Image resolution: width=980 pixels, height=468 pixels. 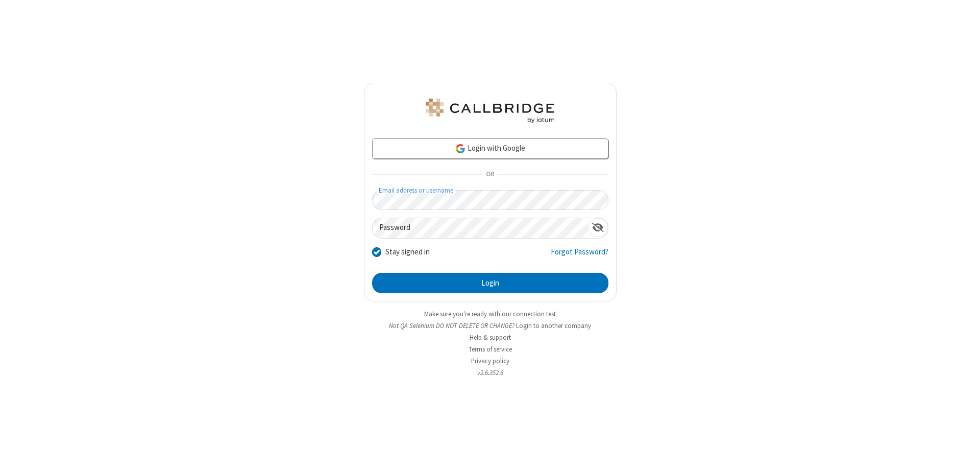 What do you see at coordinates (490, 325) in the screenshot?
I see `li: Not QA Selenium DO NOT DELETE OR CHANGE?` at bounding box center [490, 325].